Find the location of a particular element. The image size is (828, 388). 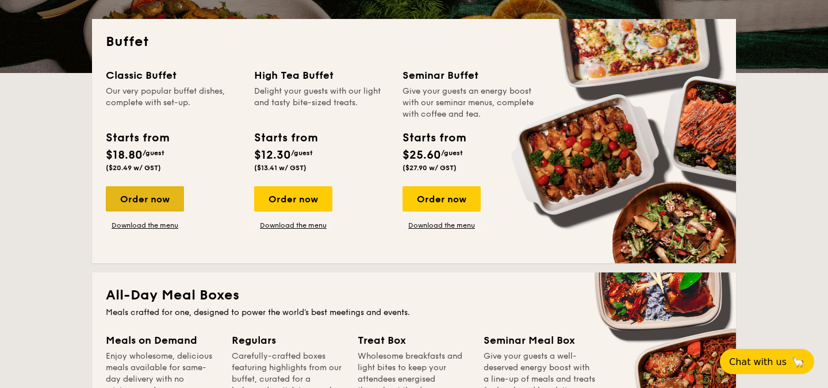

div: Meals on Demand is located at coordinates (162, 340).